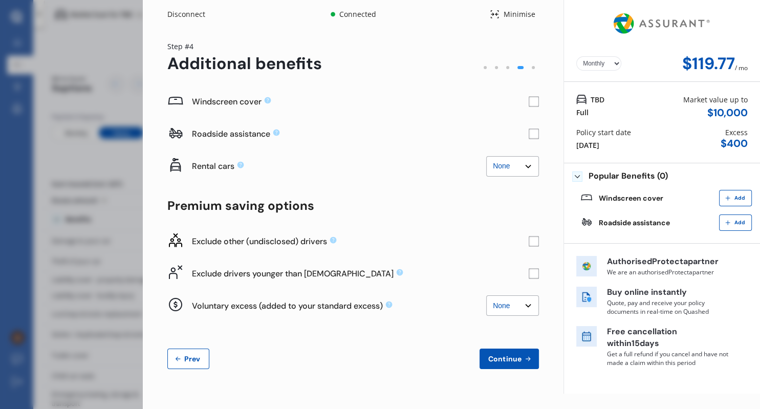  Describe the element at coordinates (604, 132) in the screenshot. I see `div: Policy start date` at that location.